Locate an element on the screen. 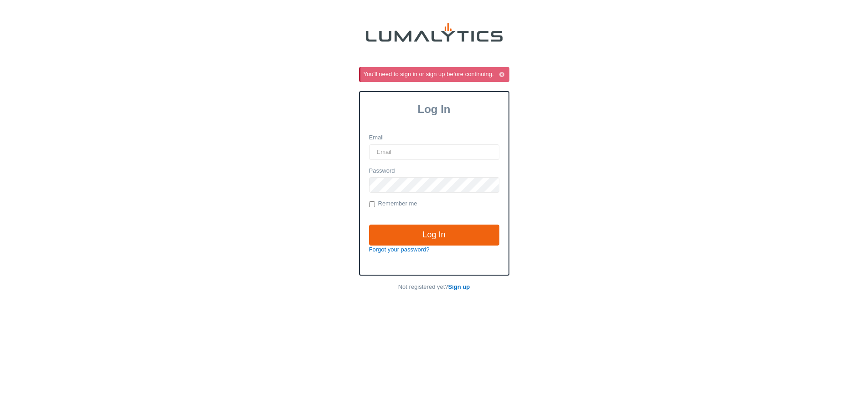 The image size is (868, 415). h3: Log In is located at coordinates (434, 110).